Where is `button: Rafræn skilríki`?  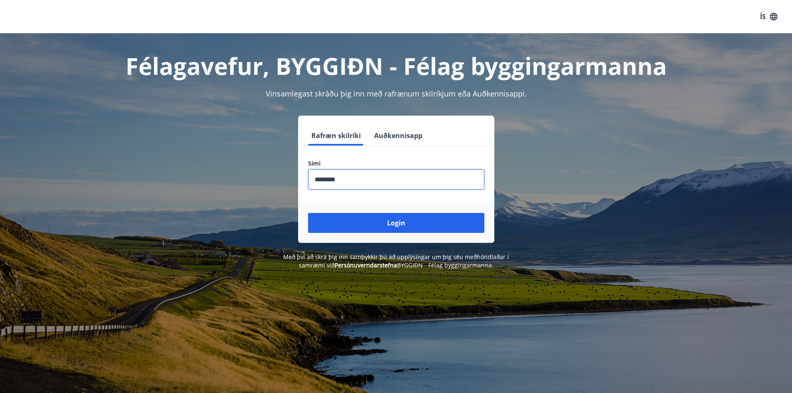
button: Rafræn skilríki is located at coordinates (336, 136).